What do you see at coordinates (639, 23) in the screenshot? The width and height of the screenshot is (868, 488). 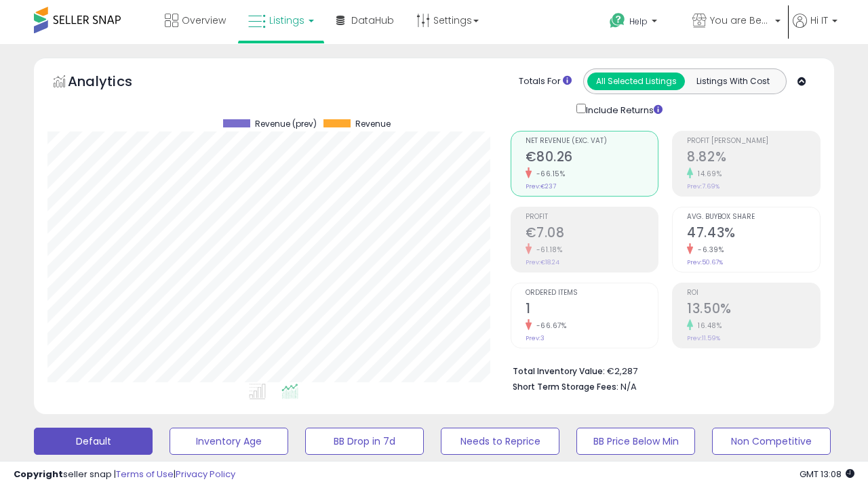 I see `a: Help` at bounding box center [639, 23].